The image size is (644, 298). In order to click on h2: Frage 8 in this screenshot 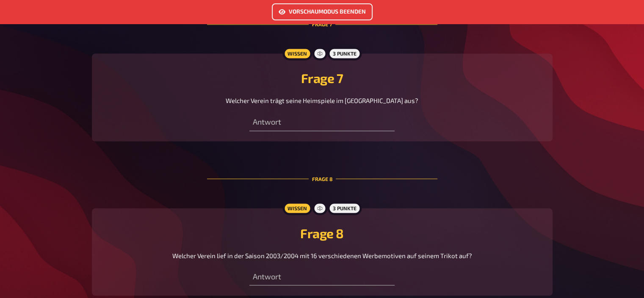, I will do `click(322, 233)`.